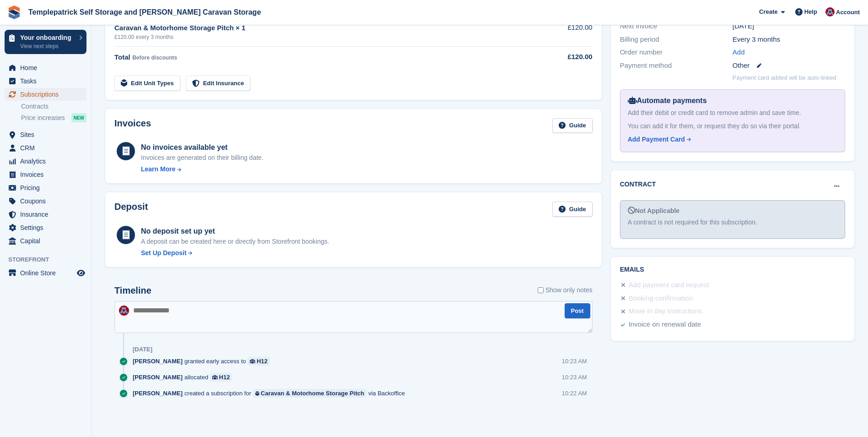 The width and height of the screenshot is (868, 437). Describe the element at coordinates (316, 28) in the screenshot. I see `div: Caravan & Motorhome Storage Pitch × 1` at that location.